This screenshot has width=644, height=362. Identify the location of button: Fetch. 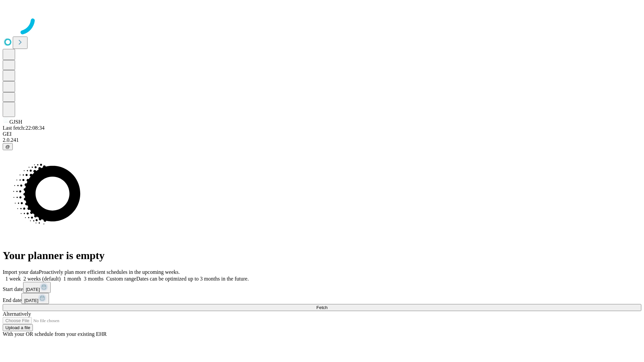
(322, 307).